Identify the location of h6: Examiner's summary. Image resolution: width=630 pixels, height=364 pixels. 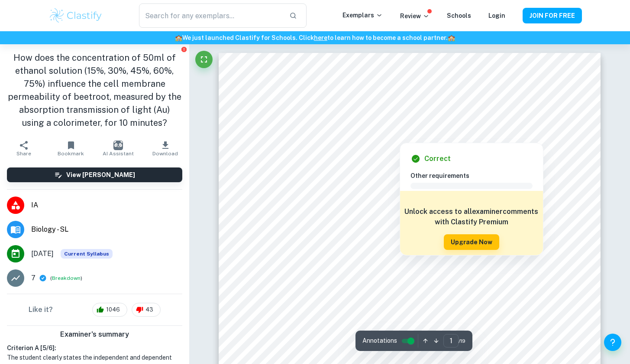
(94, 334).